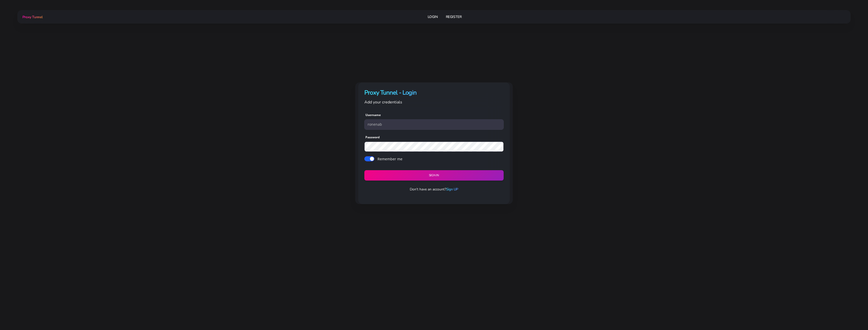  I want to click on a: Login, so click(433, 17).